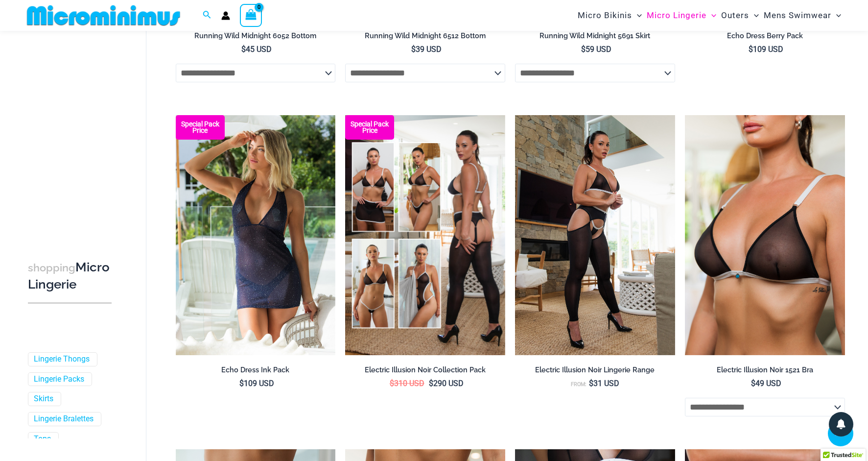 This screenshot has height=461, width=868. I want to click on img: Electric Illusion Noir 1521 Bra 01, so click(764, 235).